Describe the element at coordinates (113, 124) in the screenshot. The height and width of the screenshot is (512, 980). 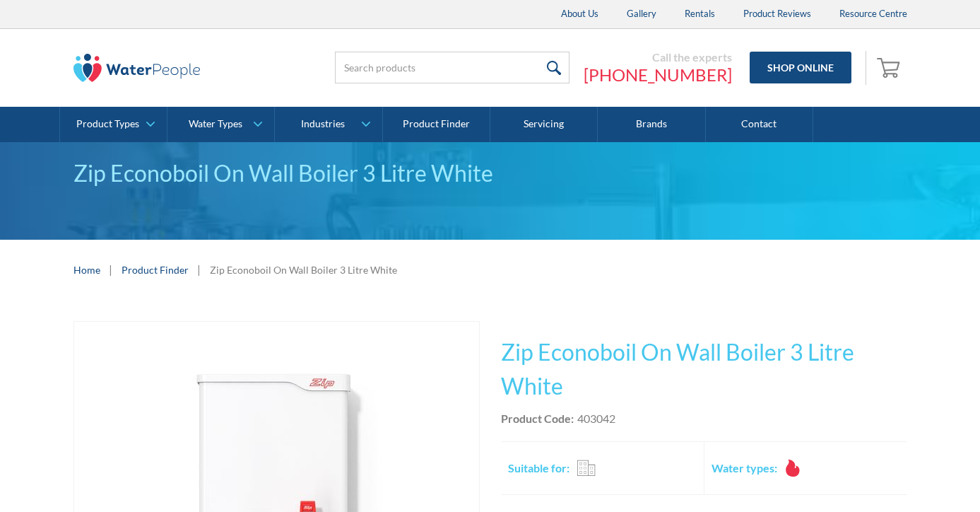
I see `a: Product Types` at that location.